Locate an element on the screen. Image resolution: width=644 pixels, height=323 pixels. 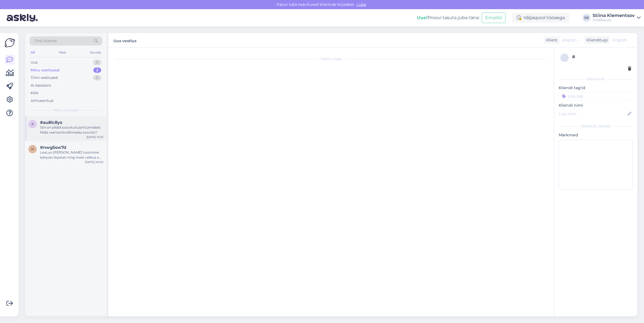
span: Luba is located at coordinates (361, 4).